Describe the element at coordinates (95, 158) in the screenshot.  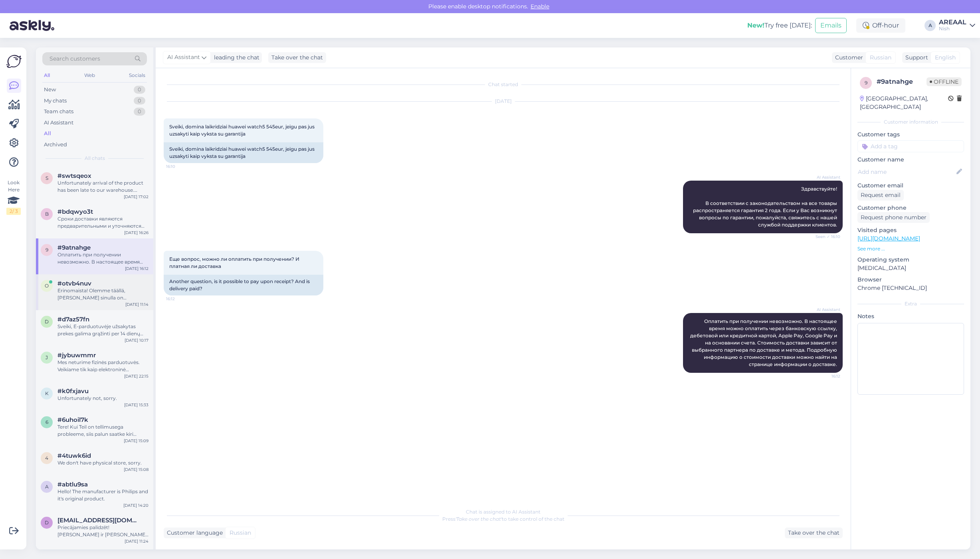
I see `span: All chats` at that location.